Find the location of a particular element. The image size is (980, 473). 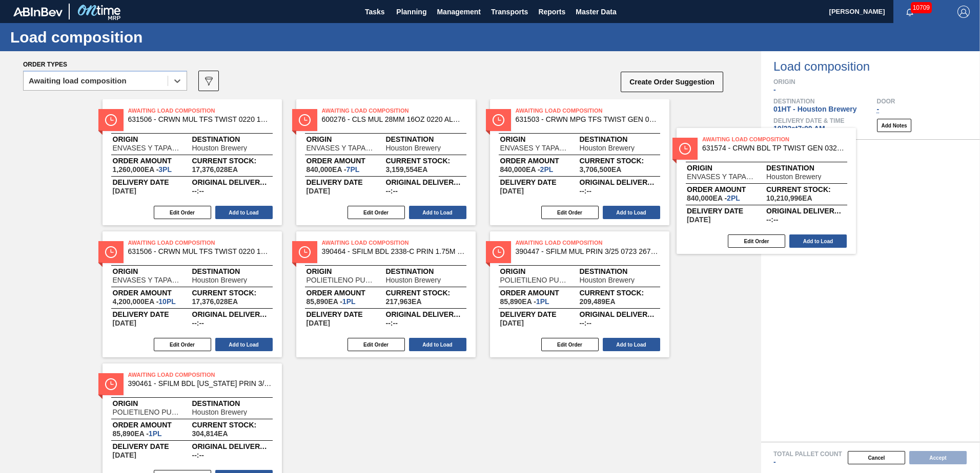

img: Logout is located at coordinates (964, 11).